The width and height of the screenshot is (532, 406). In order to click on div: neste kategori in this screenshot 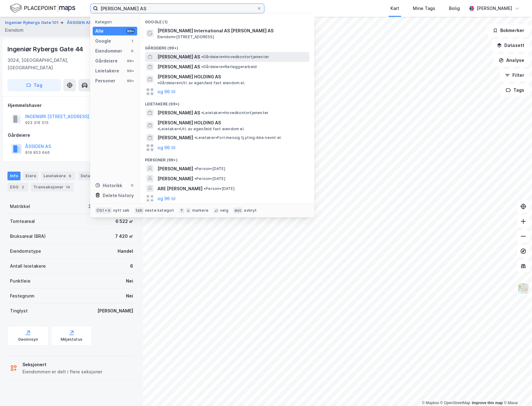, I will do `click(160, 211)`.